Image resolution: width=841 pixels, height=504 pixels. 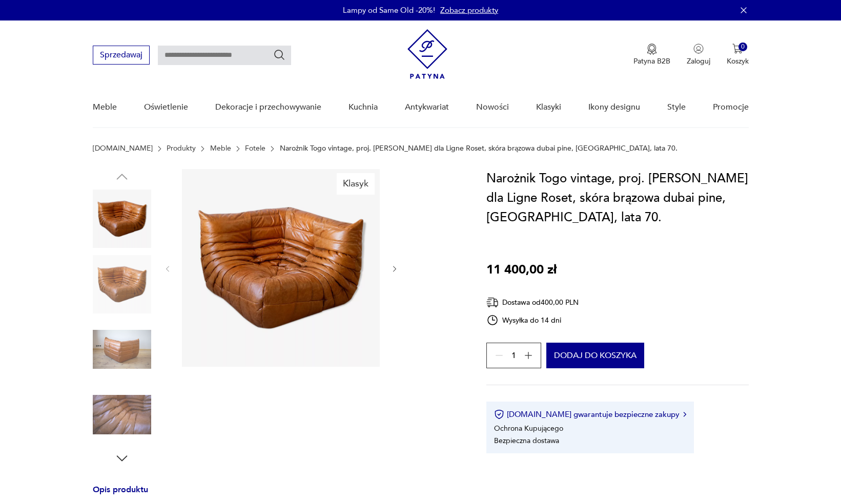 What do you see at coordinates (652, 49) in the screenshot?
I see `img: Ikona medalu` at bounding box center [652, 49].